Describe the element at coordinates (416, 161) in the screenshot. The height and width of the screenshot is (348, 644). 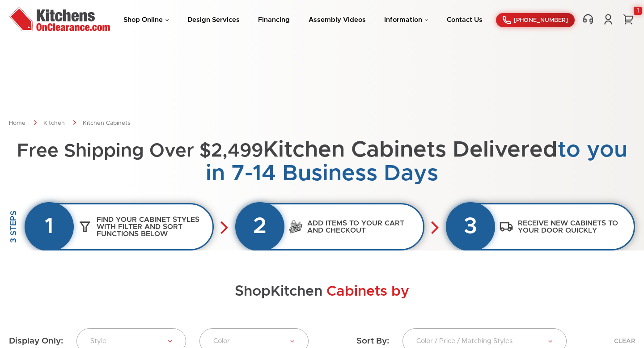
I see `span: to you in 7-14 Business Days` at that location.